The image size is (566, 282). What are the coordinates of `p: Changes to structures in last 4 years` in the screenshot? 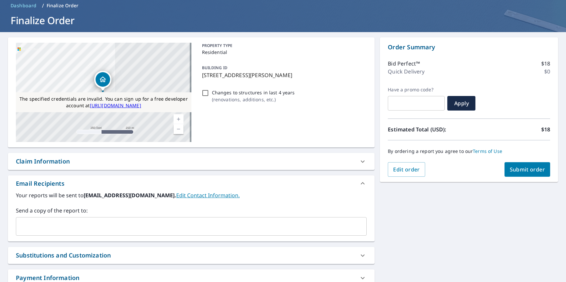 It's located at (253, 92).